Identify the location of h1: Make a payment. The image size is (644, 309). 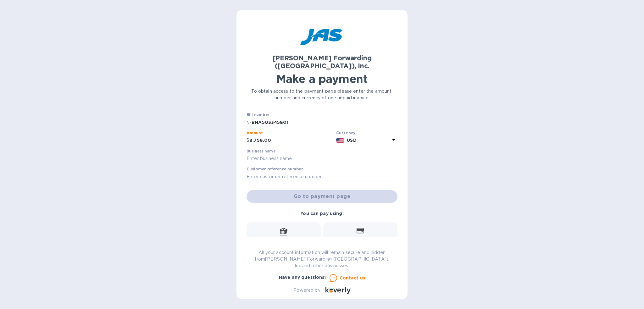
(322, 79).